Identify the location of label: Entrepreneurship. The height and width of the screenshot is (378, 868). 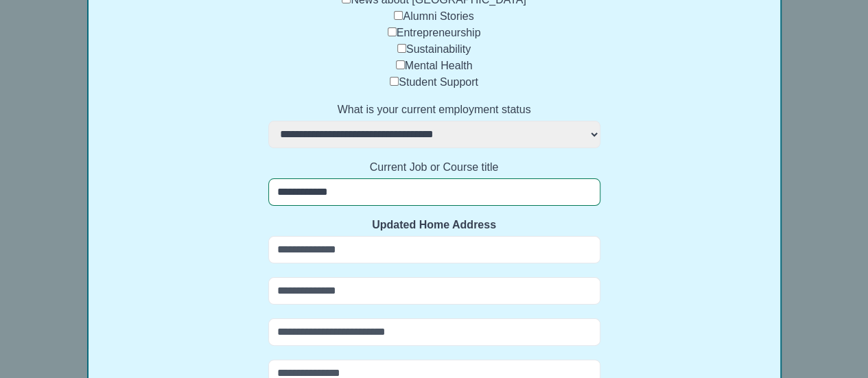
(438, 32).